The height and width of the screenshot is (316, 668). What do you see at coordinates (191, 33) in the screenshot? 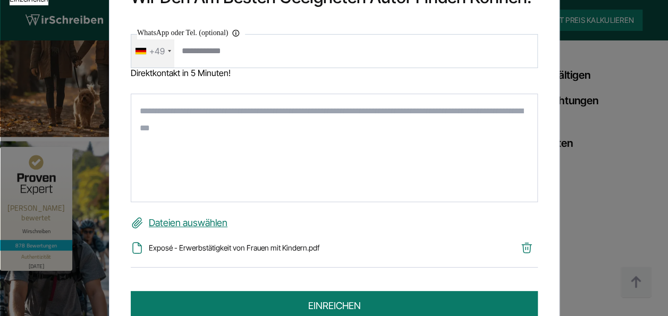
I see `label: WhatsApp oder Tel. (optional)` at bounding box center [191, 33].